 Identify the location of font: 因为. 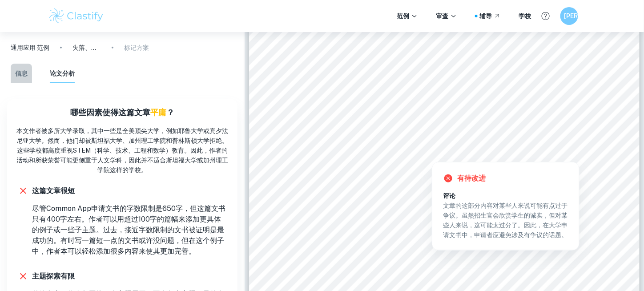
(449, 260).